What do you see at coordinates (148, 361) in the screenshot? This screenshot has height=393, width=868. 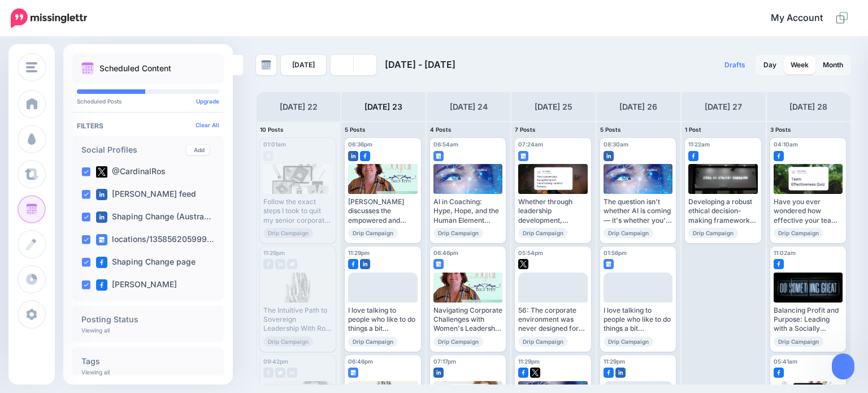 I see `h4: Tags` at bounding box center [148, 361].